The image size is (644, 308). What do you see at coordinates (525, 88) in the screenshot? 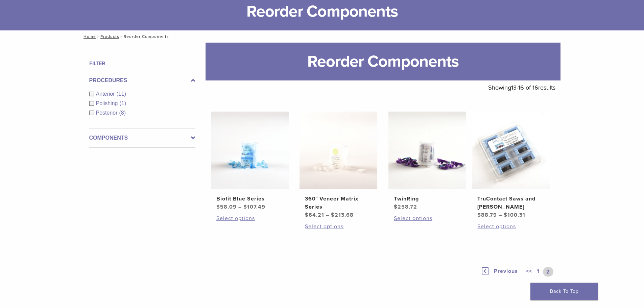
I see `span: 13-16 of 16` at bounding box center [525, 88].